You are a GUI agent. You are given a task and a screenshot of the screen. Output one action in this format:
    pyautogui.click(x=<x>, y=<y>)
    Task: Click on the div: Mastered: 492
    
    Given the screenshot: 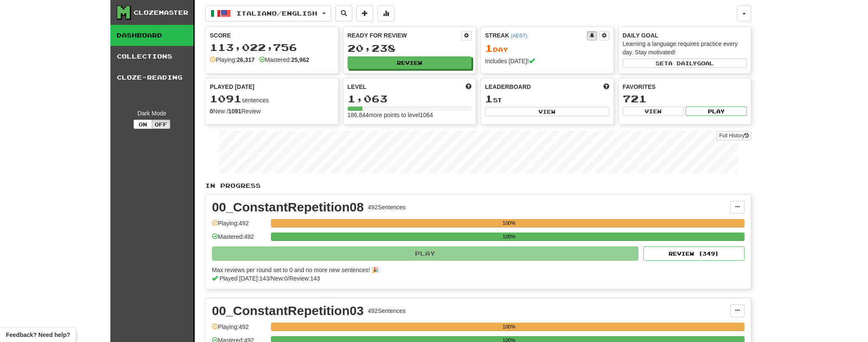 What is the action you would take?
    pyautogui.click(x=239, y=239)
    